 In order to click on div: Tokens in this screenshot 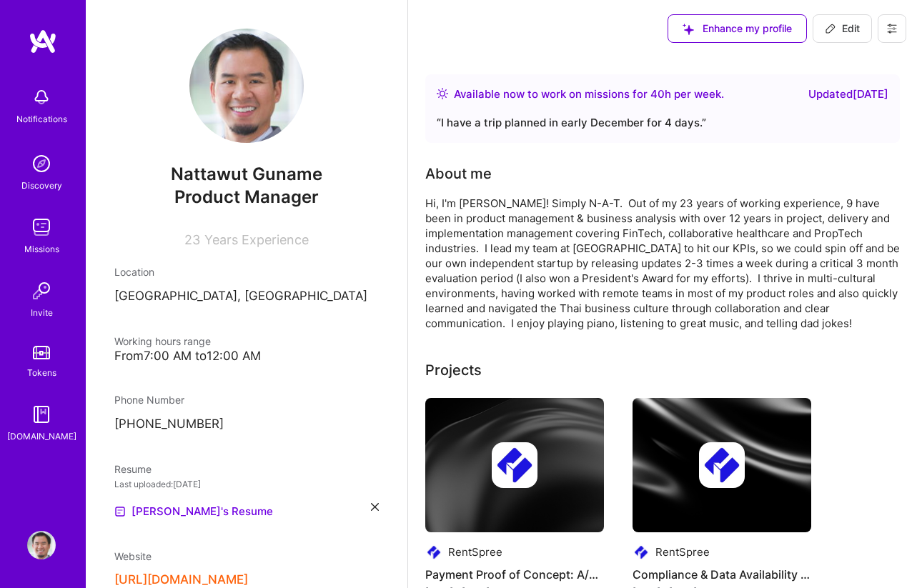, I will do `click(41, 372)`.